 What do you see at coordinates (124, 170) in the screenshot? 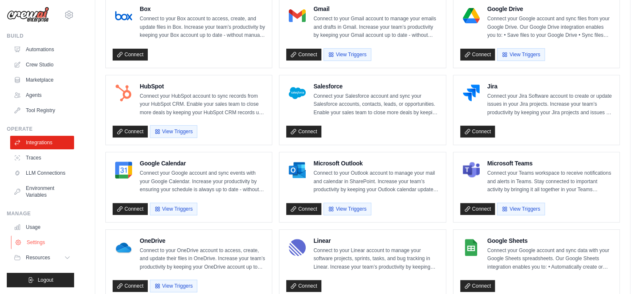
I see `img: Google Calendar Logo` at bounding box center [124, 170].